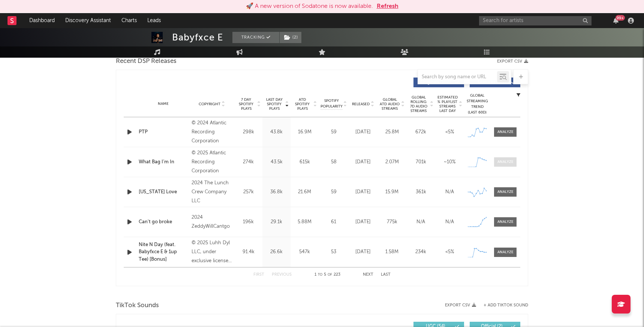  Describe the element at coordinates (248, 192) in the screenshot. I see `div: 257k` at that location.